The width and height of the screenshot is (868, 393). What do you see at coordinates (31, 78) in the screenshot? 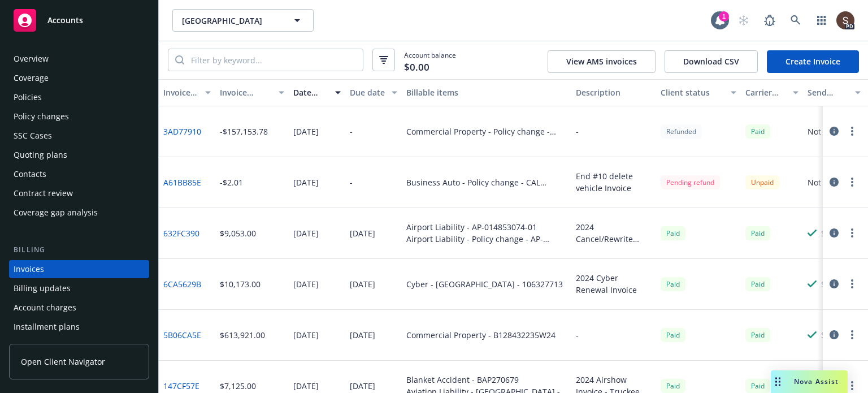
I see `div: Coverage` at bounding box center [31, 78].